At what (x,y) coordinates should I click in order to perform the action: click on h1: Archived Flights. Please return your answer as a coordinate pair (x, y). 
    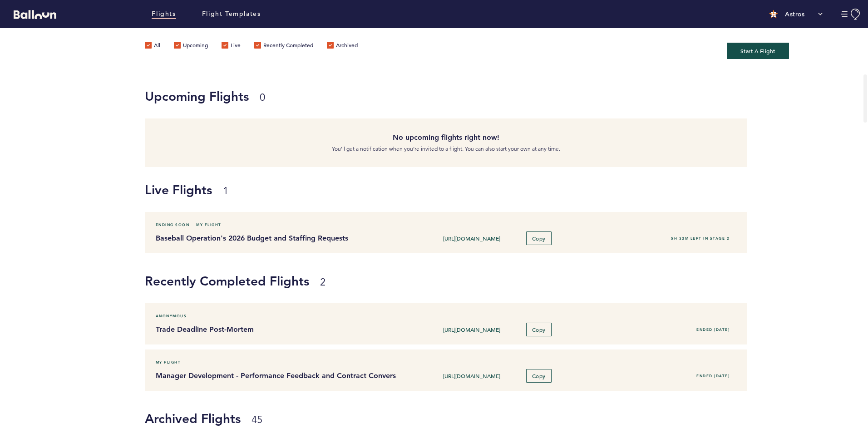
    Looking at the image, I should click on (503, 419).